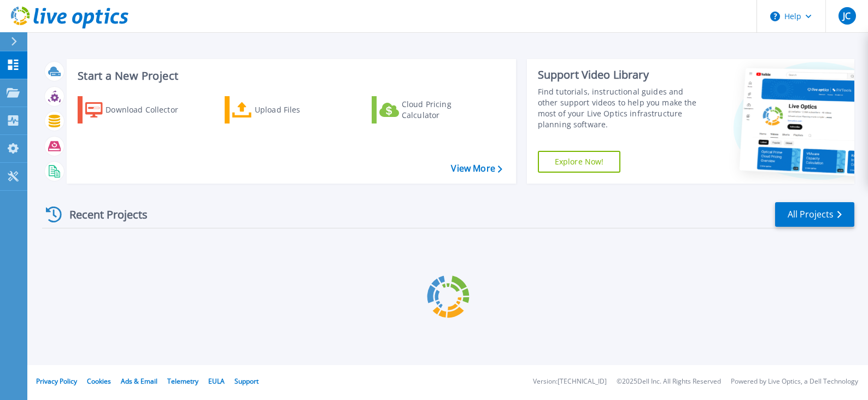 This screenshot has height=400, width=868. Describe the element at coordinates (432, 110) in the screenshot. I see `a: Cloud Pricing Calculator` at that location.